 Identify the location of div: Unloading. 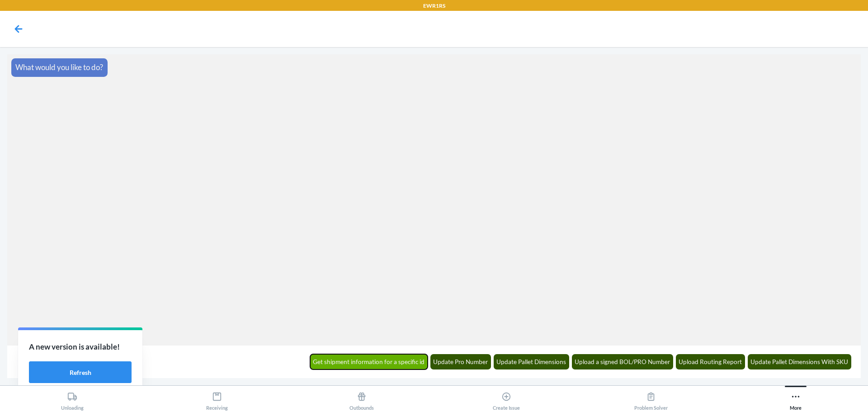
(73, 399).